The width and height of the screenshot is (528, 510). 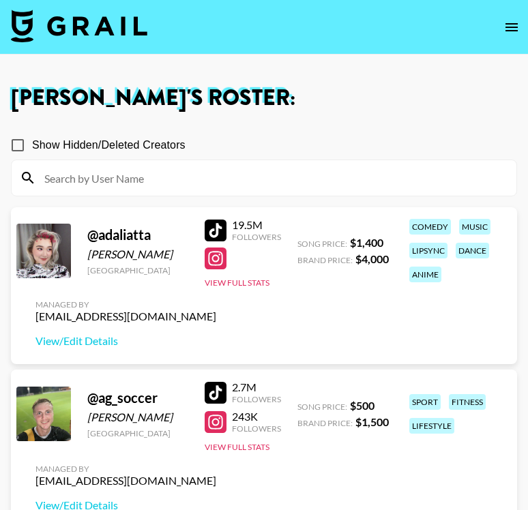 What do you see at coordinates (428, 250) in the screenshot?
I see `div: lipsync` at bounding box center [428, 250].